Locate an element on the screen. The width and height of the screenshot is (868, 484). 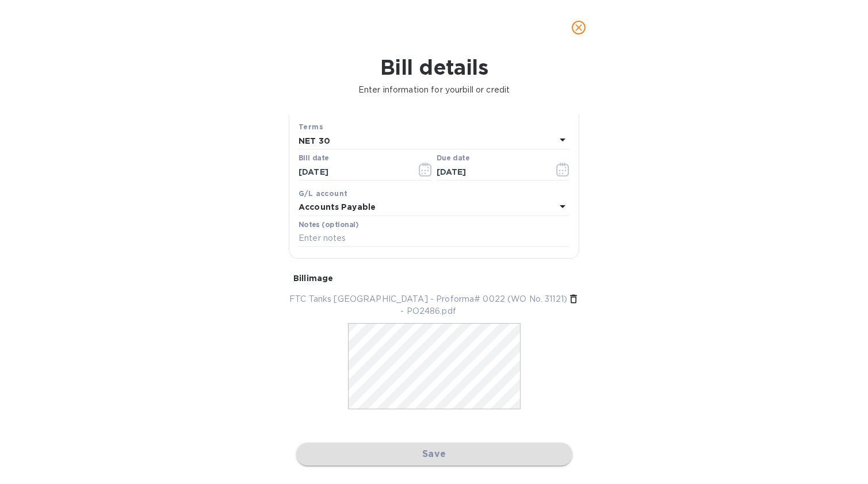
label: Notes (optional) is located at coordinates (328, 225).